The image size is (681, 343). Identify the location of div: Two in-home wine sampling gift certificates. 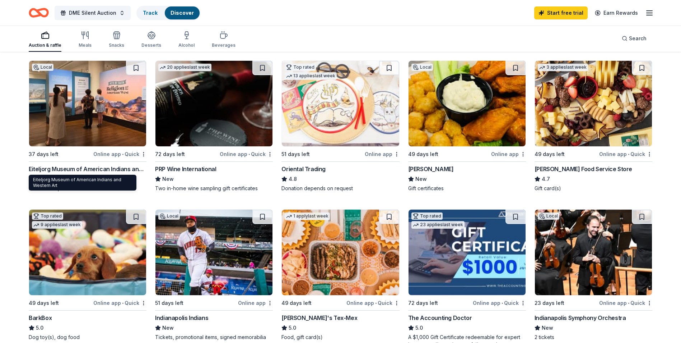
(214, 188).